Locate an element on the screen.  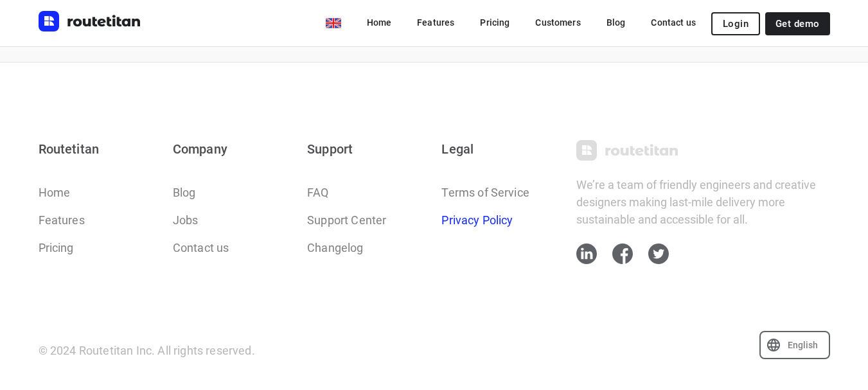
a: Customers is located at coordinates (558, 22).